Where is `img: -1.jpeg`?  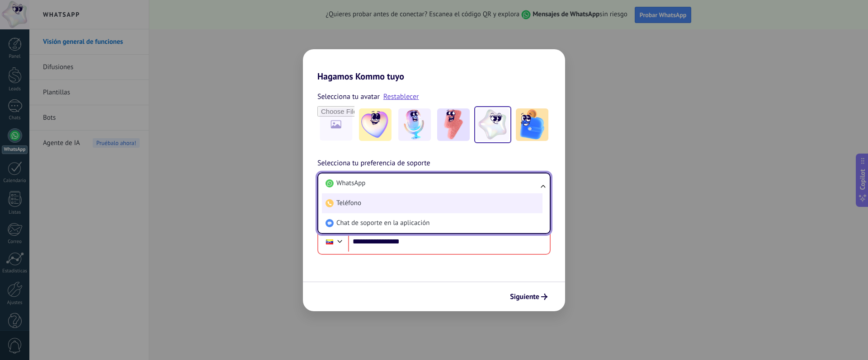 img: -1.jpeg is located at coordinates (376, 125).